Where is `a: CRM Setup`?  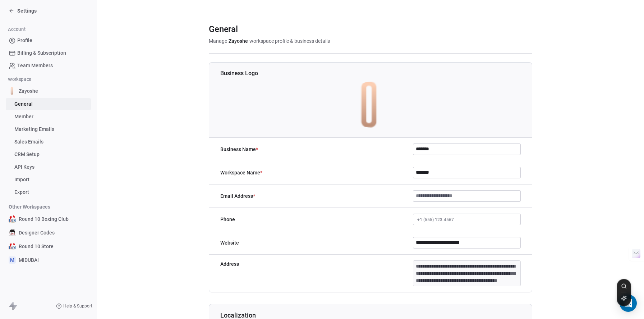 a: CRM Setup is located at coordinates (48, 154).